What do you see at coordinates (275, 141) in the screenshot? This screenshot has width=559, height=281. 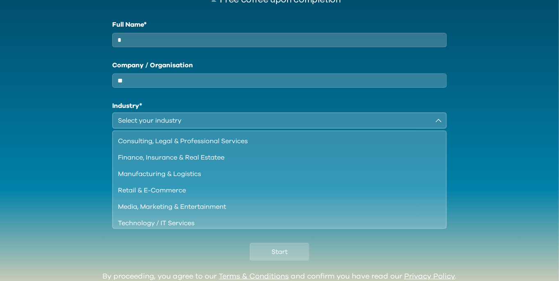 I see `div: Consulting, Legal & Professional Services` at bounding box center [275, 141].